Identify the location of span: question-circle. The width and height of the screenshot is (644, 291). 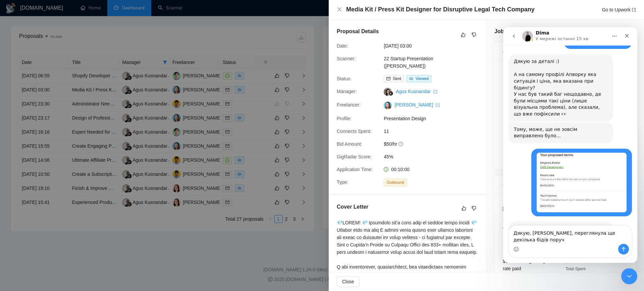
(401, 144).